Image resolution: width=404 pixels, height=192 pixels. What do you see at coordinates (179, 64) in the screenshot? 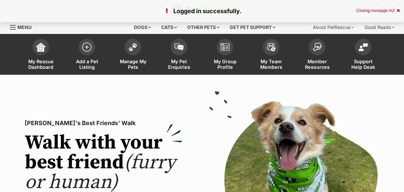
I see `span: My Pet Enquiries` at bounding box center [179, 64].